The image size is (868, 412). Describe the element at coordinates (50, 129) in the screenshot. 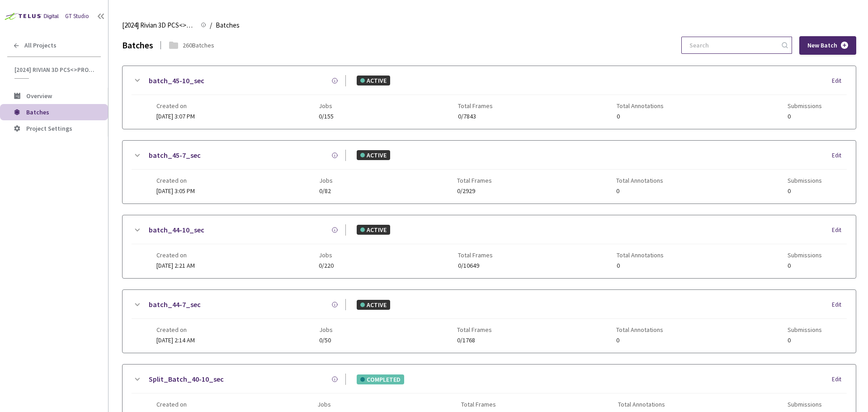

I see `span: Project Settings` at that location.